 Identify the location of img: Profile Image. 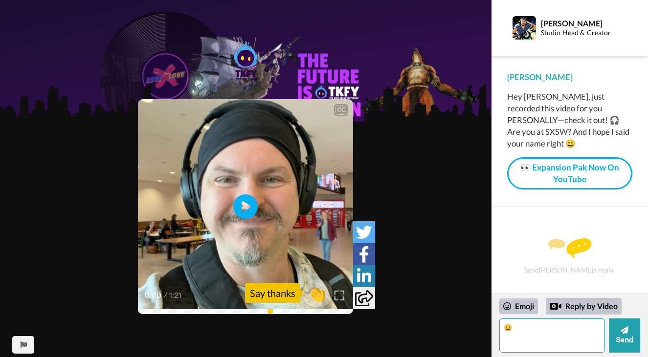
(524, 28).